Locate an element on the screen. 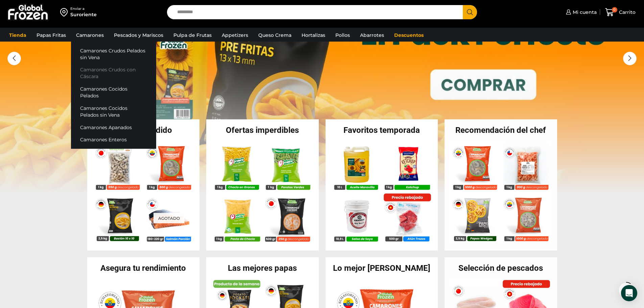 Image resolution: width=644 pixels, height=308 pixels. span: 0 is located at coordinates (615, 10).